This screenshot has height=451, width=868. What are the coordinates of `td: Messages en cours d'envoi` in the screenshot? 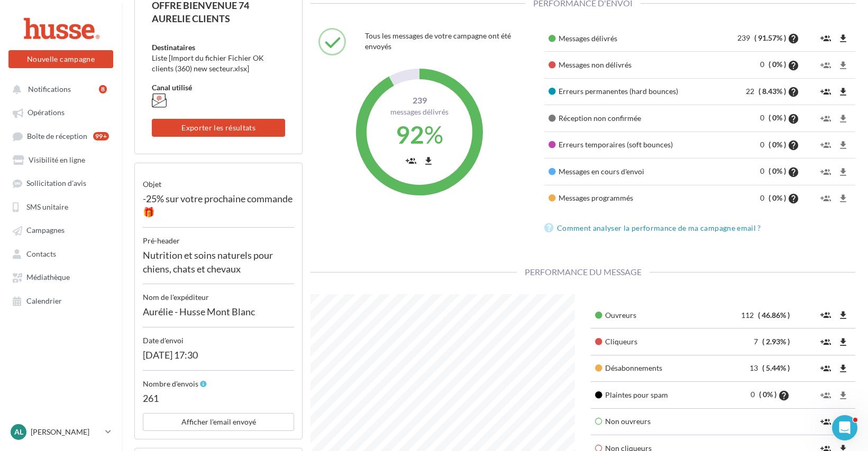 It's located at (630, 172).